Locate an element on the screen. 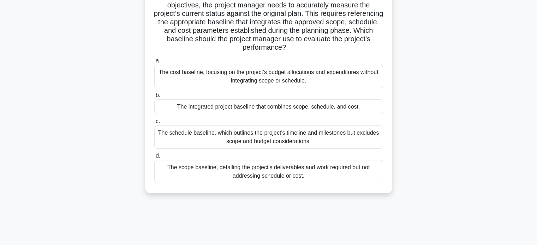 The image size is (537, 245). div: The scope baseline, detailing the project's deliverables and work required but not addressing sch... is located at coordinates (268, 172).